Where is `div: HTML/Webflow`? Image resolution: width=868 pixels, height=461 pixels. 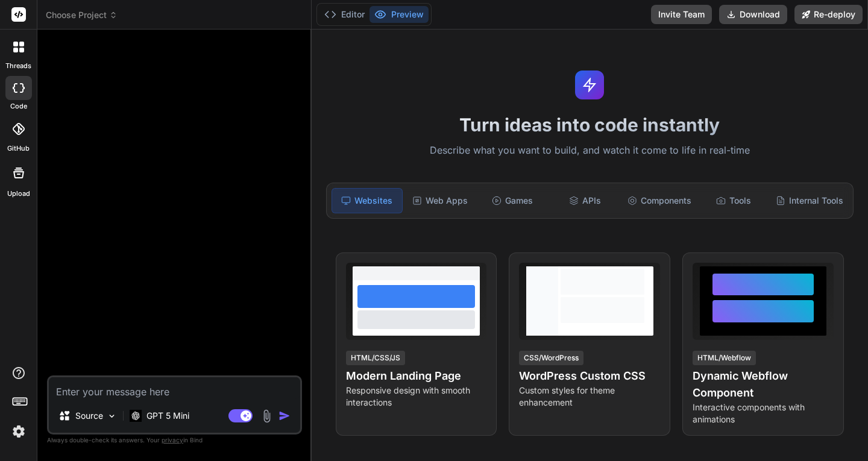 div: HTML/Webflow is located at coordinates (724, 358).